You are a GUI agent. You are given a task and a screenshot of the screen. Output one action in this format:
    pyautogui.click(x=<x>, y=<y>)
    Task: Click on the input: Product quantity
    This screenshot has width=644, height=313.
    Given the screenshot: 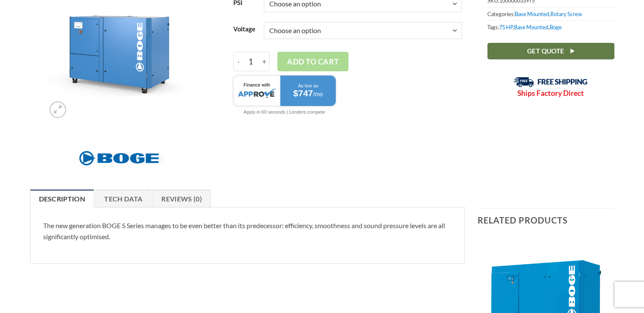 What is the action you would take?
    pyautogui.click(x=251, y=61)
    